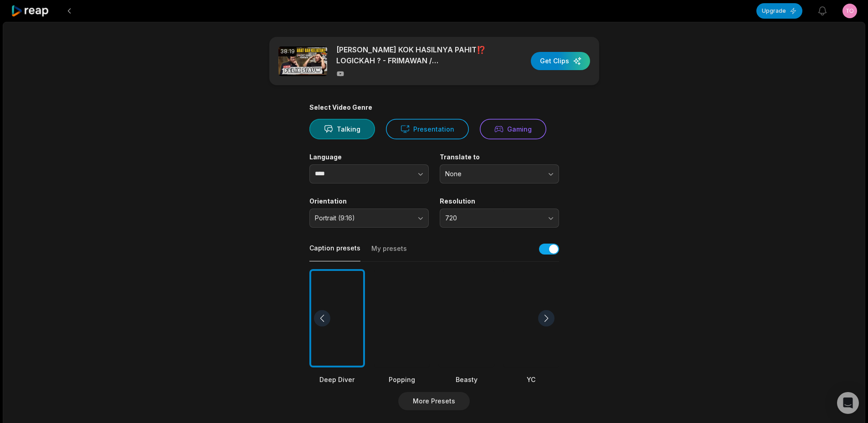  Describe the element at coordinates (363, 218) in the screenshot. I see `span: Portrait (9:16)` at that location.